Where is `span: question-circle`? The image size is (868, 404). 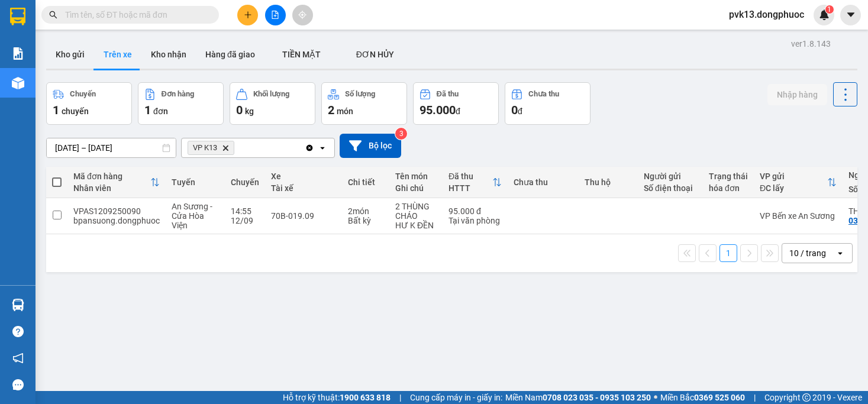 span: question-circle is located at coordinates (18, 332).